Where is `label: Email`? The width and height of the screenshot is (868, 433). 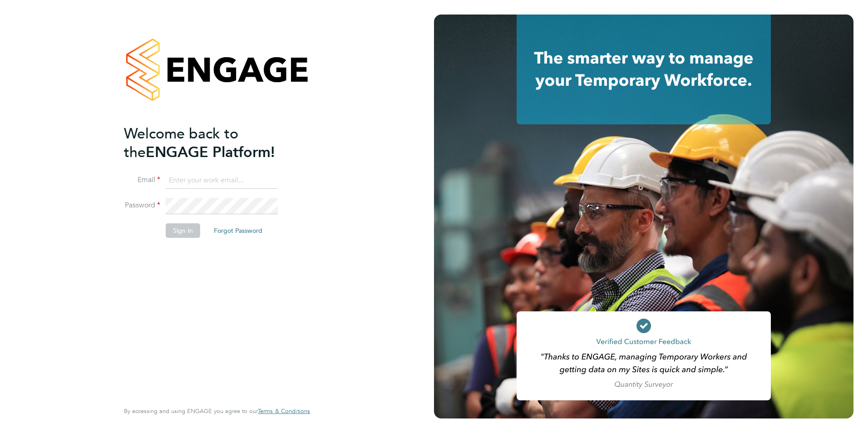
label: Email is located at coordinates (142, 180).